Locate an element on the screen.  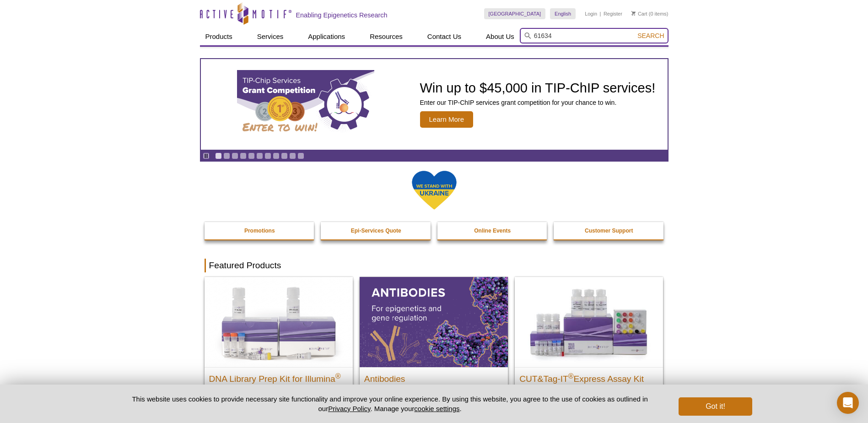
span: Learn More is located at coordinates (446, 119).